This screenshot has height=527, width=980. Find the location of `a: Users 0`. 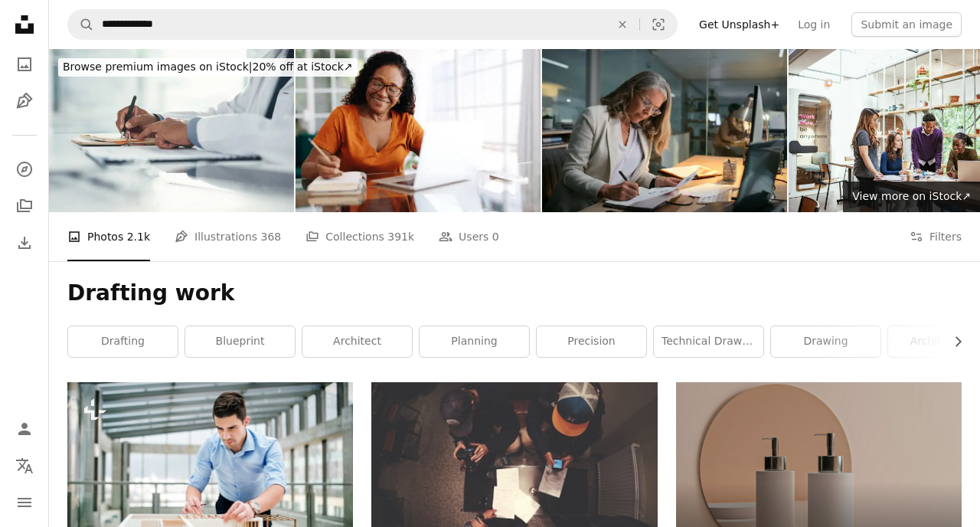

a: Users 0 is located at coordinates (469, 236).